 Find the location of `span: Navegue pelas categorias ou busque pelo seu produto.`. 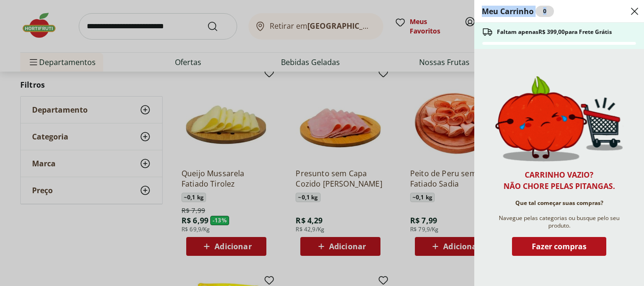

span: Navegue pelas categorias ou busque pelo seu produto. is located at coordinates (559, 222).